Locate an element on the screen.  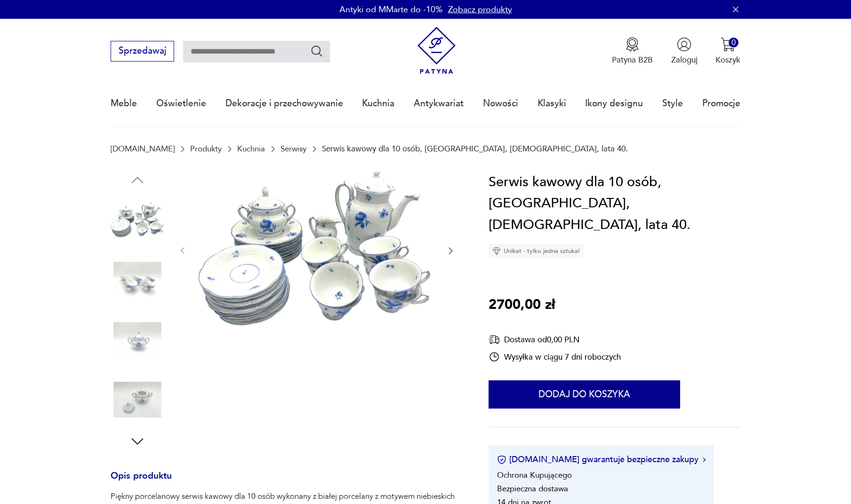
img: Ikona koszyka is located at coordinates (728, 44).